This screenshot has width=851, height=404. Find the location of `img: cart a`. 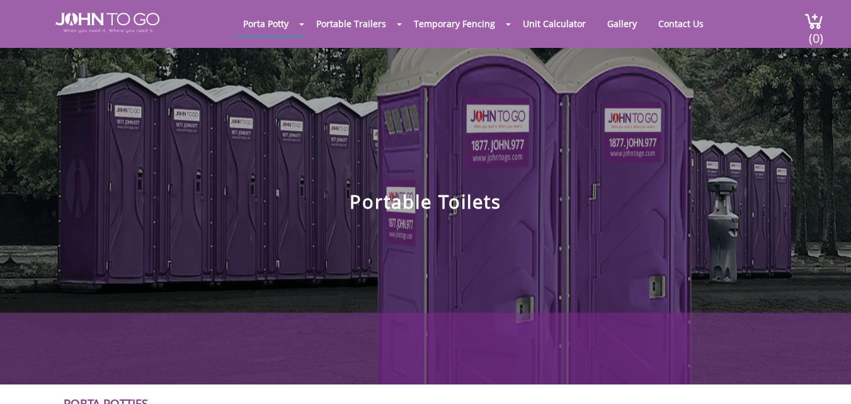

img: cart a is located at coordinates (814, 21).